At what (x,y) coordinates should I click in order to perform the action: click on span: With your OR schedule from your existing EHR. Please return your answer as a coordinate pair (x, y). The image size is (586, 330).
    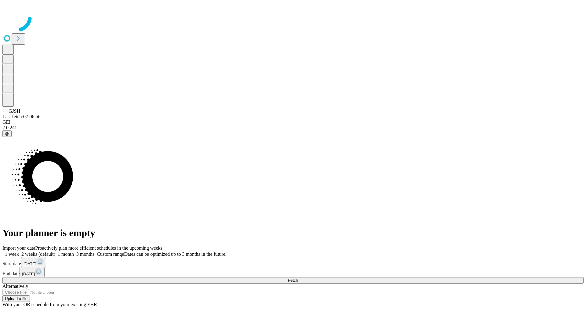
    Looking at the image, I should click on (50, 304).